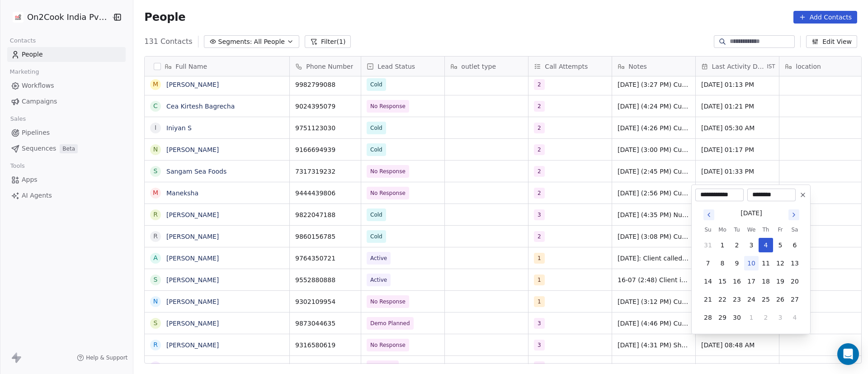 The height and width of the screenshot is (374, 868). What do you see at coordinates (751, 300) in the screenshot?
I see `button: 24` at bounding box center [751, 300].